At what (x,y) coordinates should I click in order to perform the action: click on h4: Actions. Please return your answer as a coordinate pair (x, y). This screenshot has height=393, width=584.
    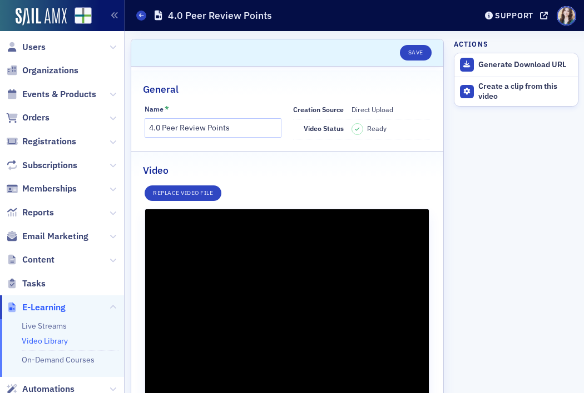
    Looking at the image, I should click on (471, 44).